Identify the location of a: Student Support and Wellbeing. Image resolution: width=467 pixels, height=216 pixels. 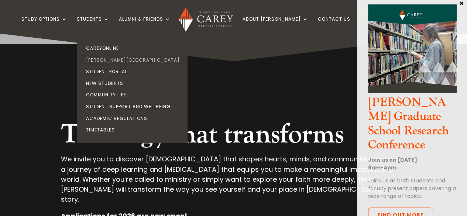
(134, 107).